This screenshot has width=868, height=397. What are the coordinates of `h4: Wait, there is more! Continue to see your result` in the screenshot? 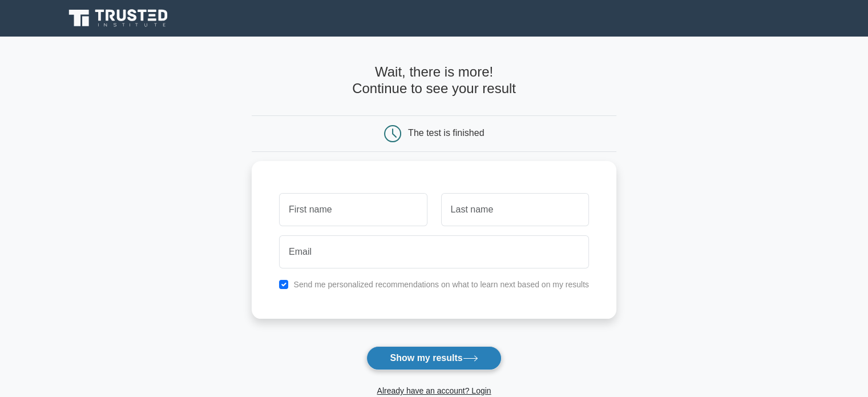 It's located at (434, 80).